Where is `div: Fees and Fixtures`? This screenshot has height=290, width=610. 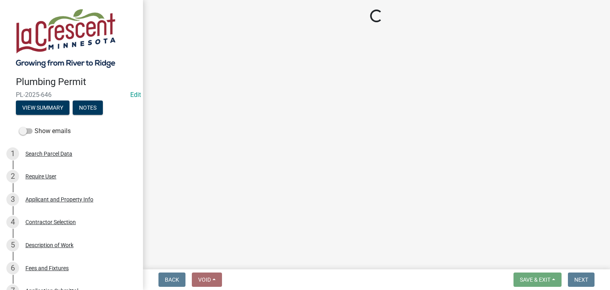 div: Fees and Fixtures is located at coordinates (47, 268).